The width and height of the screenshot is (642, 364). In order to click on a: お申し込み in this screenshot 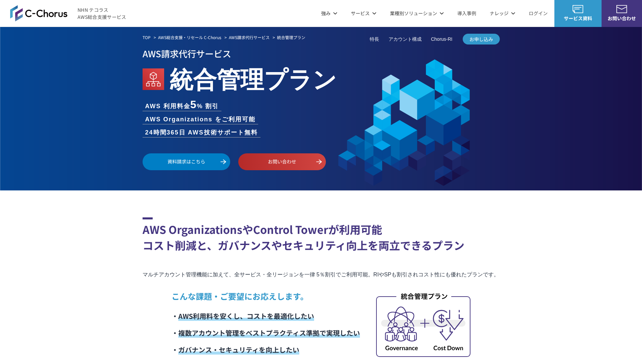, I will do `click(482, 39)`.